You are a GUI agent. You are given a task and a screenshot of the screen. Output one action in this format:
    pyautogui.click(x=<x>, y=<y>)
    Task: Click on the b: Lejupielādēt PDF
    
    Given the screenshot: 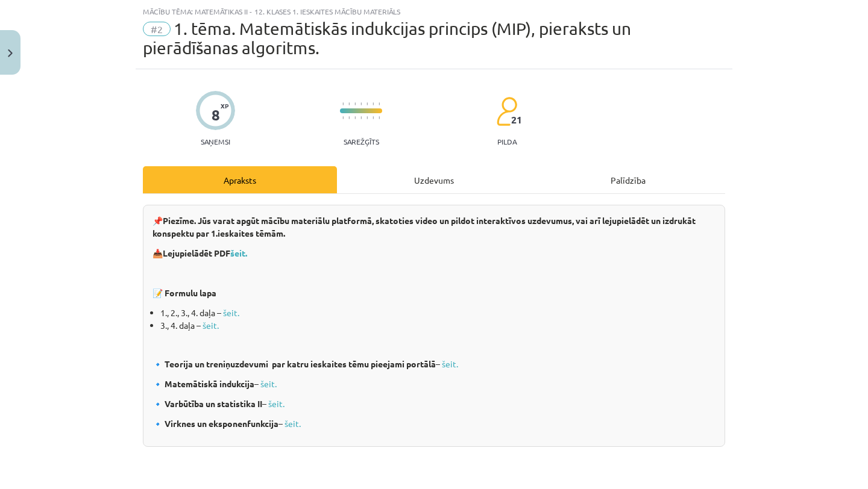 What is the action you would take?
    pyautogui.click(x=197, y=253)
    